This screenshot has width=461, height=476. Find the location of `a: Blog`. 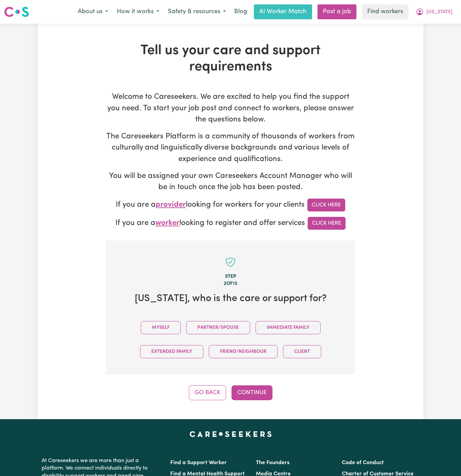

a: Blog is located at coordinates (241, 12).